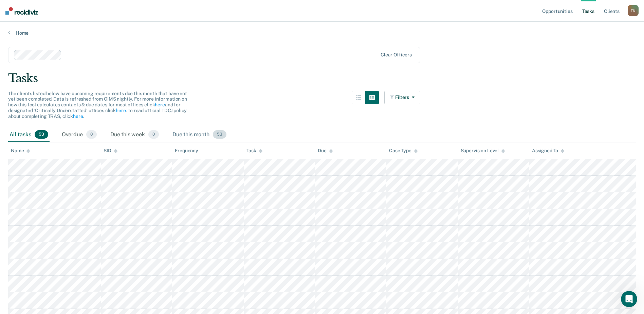  Describe the element at coordinates (79, 135) in the screenshot. I see `div: Overdue0` at that location.